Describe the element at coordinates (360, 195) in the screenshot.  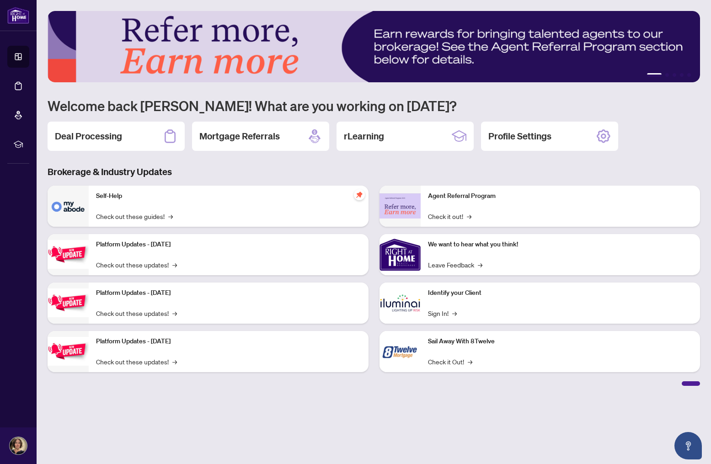
I see `span: pushpin` at that location.